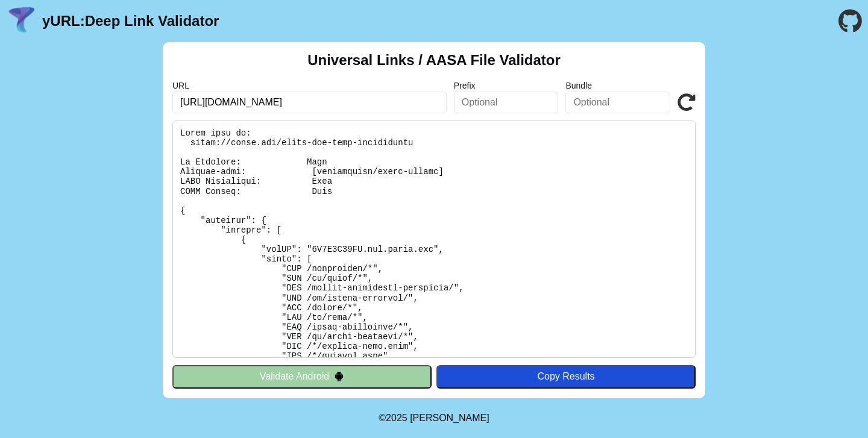  Describe the element at coordinates (618, 85) in the screenshot. I see `label: Bundle` at that location.